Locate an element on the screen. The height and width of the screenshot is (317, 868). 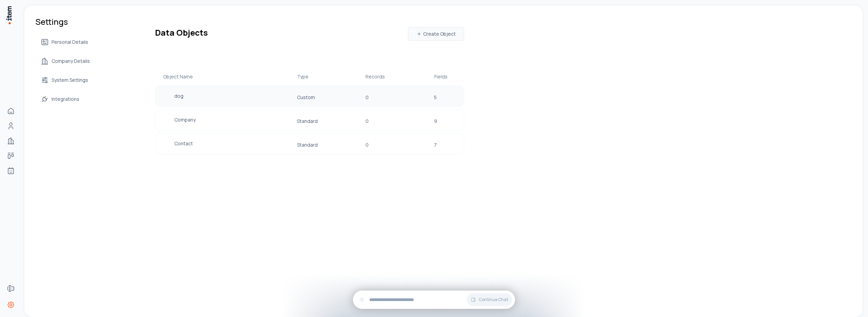
a: Forms is located at coordinates (11, 288).